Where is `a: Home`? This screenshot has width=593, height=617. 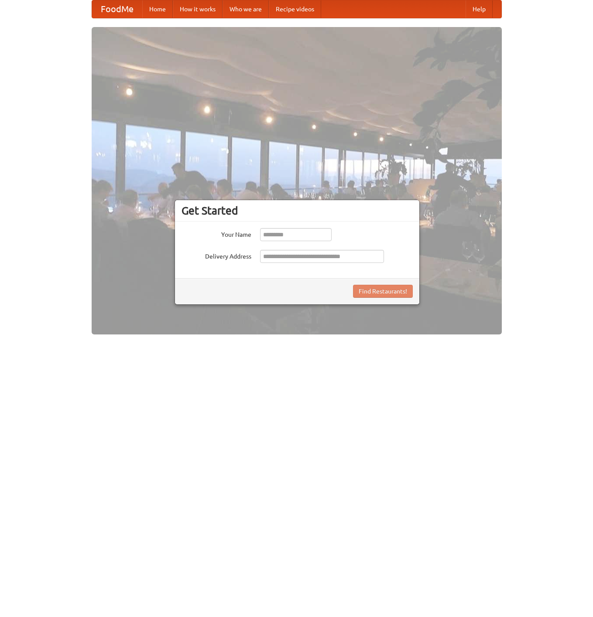 a: Home is located at coordinates (158, 9).